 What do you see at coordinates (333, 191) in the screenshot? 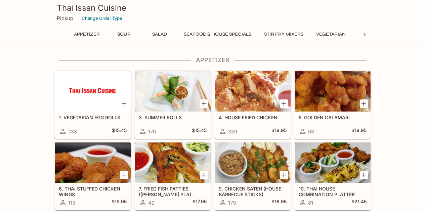
I see `h5: 10. THAI HOUSE COMBINATION PLATTER` at bounding box center [333, 191].